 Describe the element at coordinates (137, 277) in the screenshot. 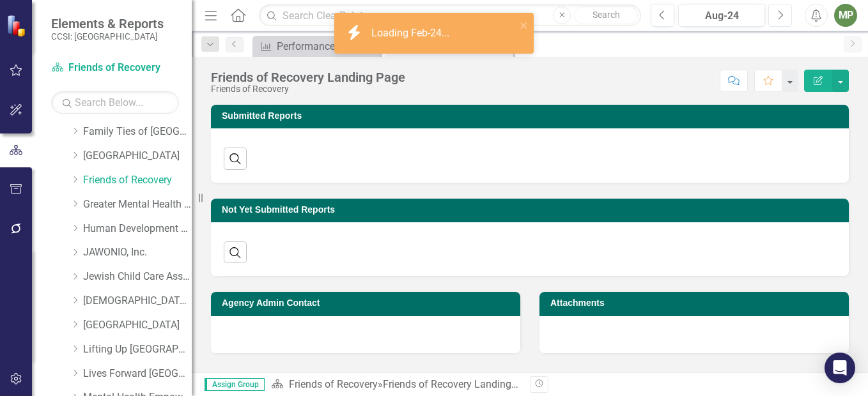

I see `a: Jewish Child Care Association` at that location.